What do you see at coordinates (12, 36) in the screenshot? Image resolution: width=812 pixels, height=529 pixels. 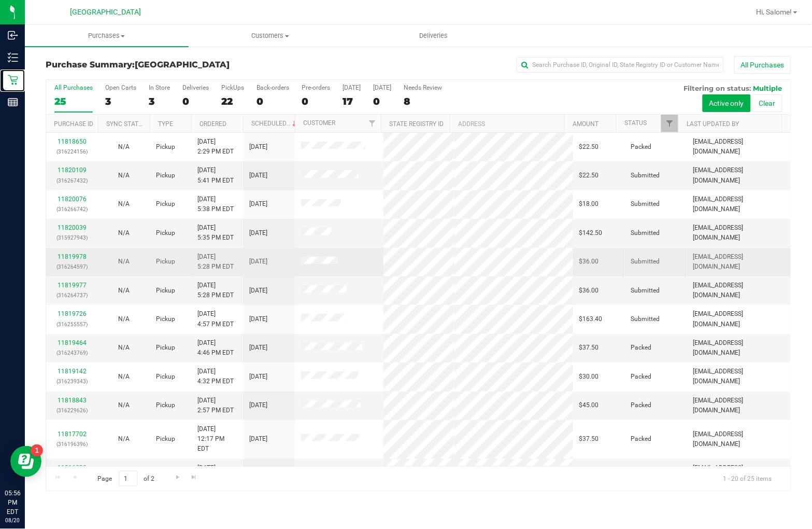 I see `inline-svg: Inbound` at bounding box center [12, 36].